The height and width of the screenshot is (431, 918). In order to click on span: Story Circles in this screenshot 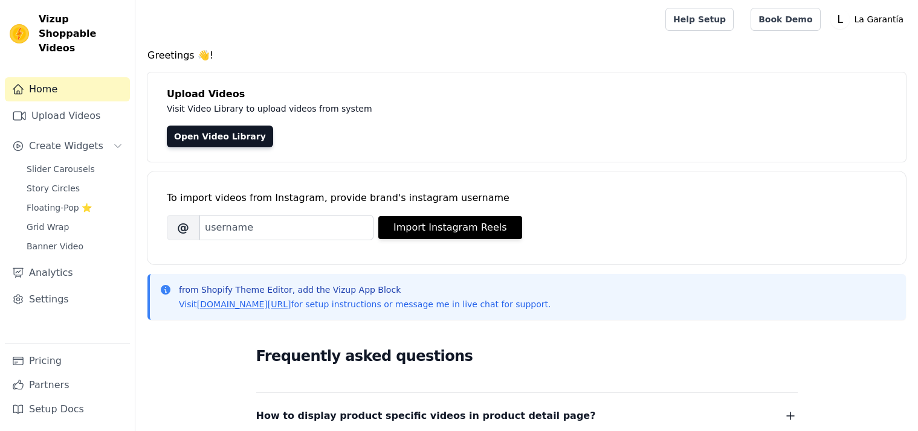, I will do `click(53, 188)`.